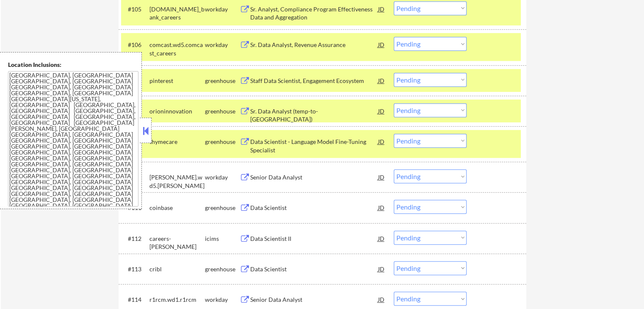 This screenshot has width=644, height=309. Describe the element at coordinates (177, 142) in the screenshot. I see `div: thymecare` at that location.